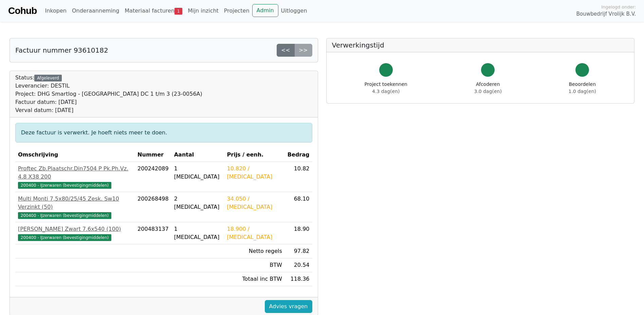 This screenshot has height=315, width=644. I want to click on div: Multi Monti 7,5x80/25/45 Zesk. Sw10 Verzinkt (50), so click(75, 203).